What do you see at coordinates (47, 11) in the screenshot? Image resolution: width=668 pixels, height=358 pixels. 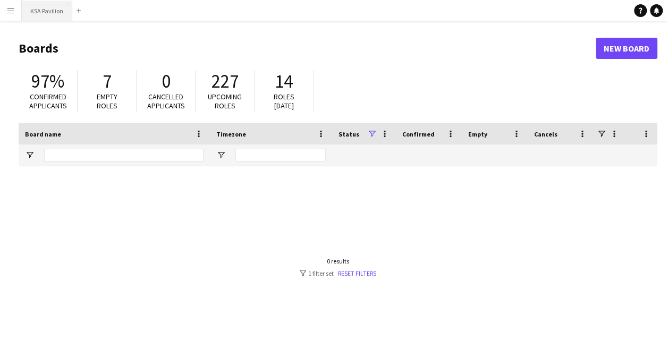 I see `button: KSA Pavilion` at bounding box center [47, 11].